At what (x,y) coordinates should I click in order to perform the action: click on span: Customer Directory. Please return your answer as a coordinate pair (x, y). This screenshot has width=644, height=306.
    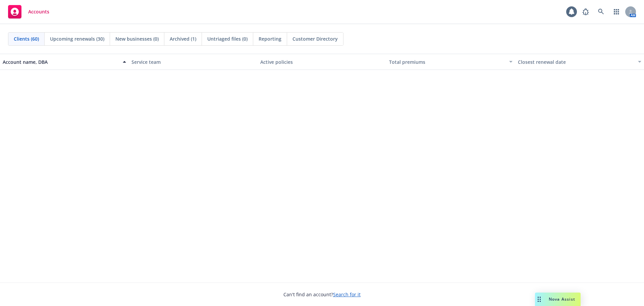
    Looking at the image, I should click on (315, 39).